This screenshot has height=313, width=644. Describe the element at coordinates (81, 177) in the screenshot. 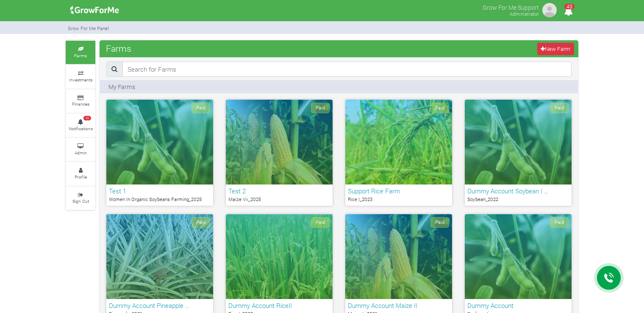

I see `small: Profile` at that location.